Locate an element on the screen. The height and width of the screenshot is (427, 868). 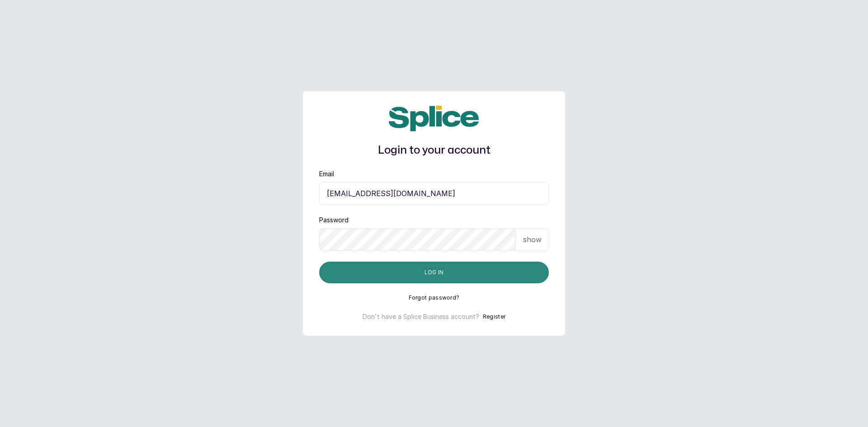
p: show is located at coordinates (532, 239).